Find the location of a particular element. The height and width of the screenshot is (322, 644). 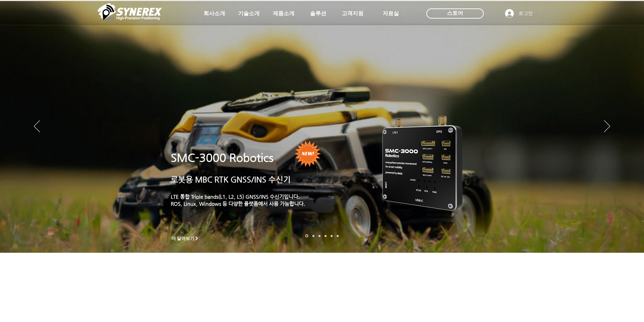

button: 이전 is located at coordinates (37, 127).